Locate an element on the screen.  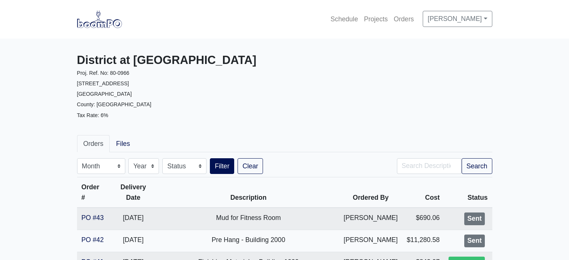
th: Delivery Date is located at coordinates (133, 193).